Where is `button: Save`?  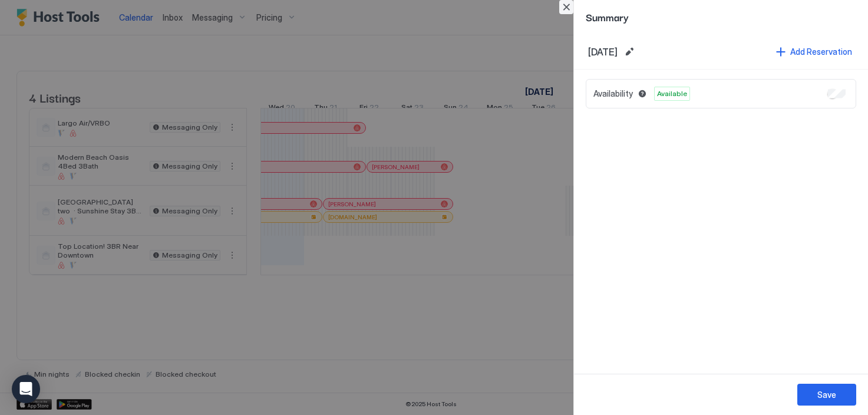 button: Save is located at coordinates (827, 395).